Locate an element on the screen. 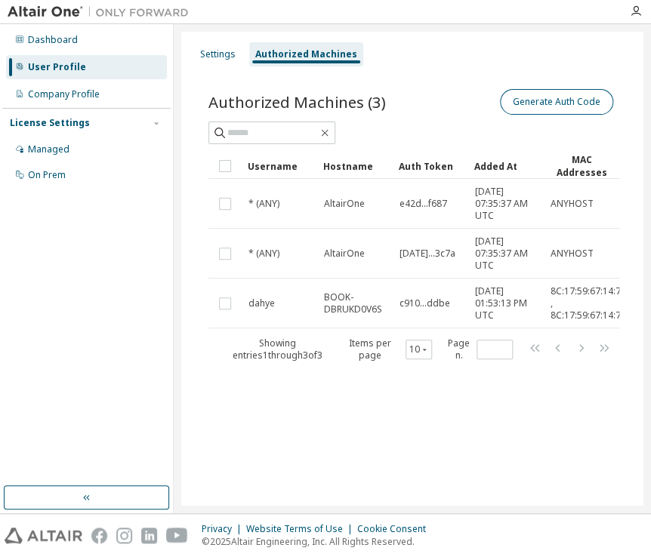  img: altair_logo.svg is located at coordinates (43, 535).